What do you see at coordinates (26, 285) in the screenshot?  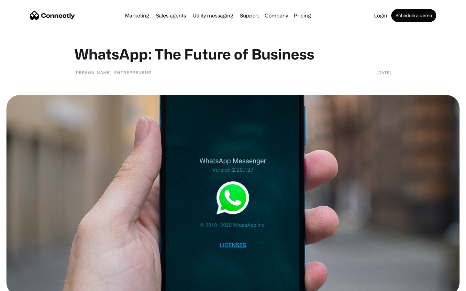 I see `ul: Language list` at bounding box center [26, 285].